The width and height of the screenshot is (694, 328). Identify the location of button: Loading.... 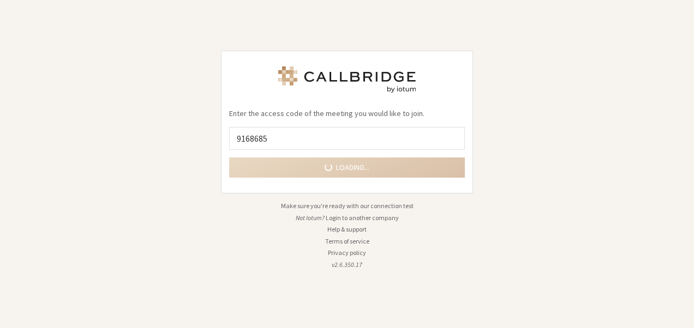
(347, 167).